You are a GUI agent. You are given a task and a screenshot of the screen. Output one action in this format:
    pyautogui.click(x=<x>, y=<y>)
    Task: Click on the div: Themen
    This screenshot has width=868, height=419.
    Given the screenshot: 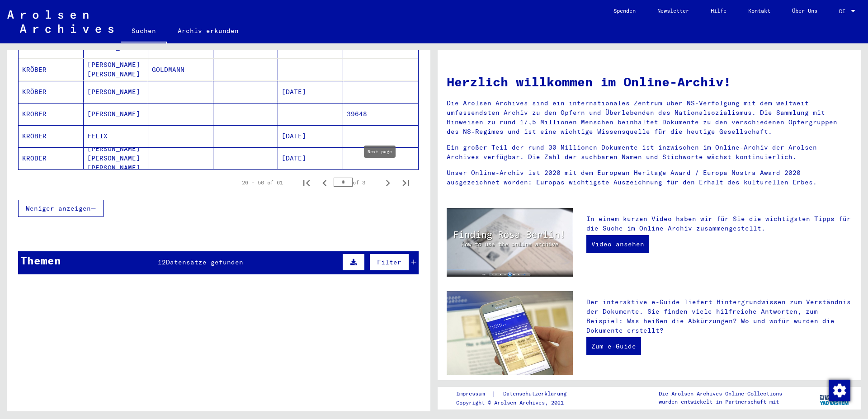 What is the action you would take?
    pyautogui.click(x=41, y=261)
    